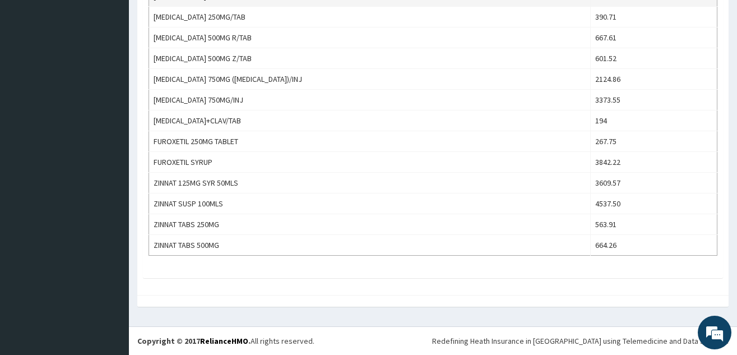 The width and height of the screenshot is (737, 355). What do you see at coordinates (433, 340) in the screenshot?
I see `footer: All rights reserved.` at bounding box center [433, 340].